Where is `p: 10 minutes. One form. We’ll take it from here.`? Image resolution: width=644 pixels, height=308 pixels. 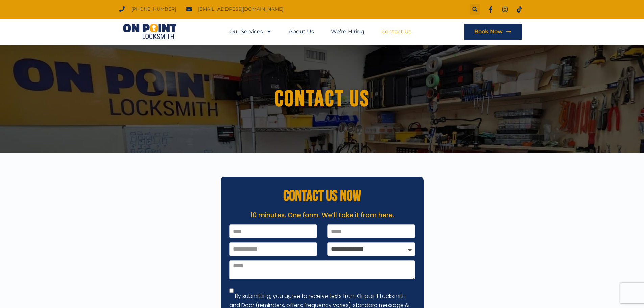
p: 10 minutes. One form. We’ll take it from here. is located at coordinates (322, 216).